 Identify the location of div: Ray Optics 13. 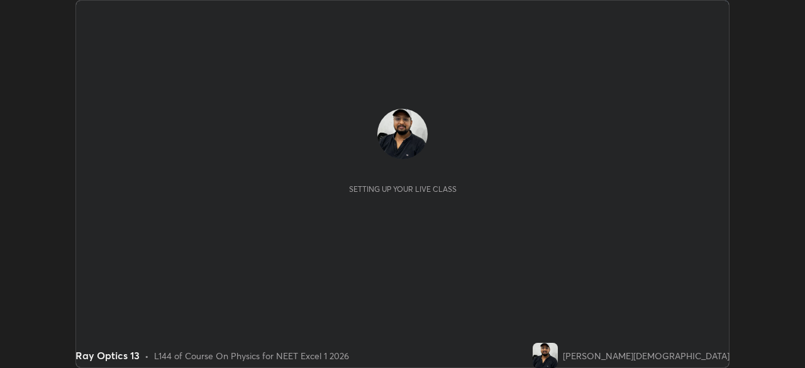
(108, 355).